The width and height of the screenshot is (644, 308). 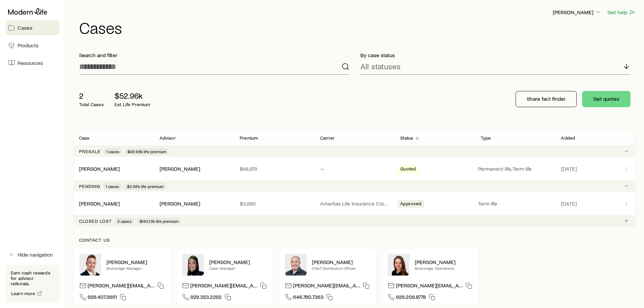 What do you see at coordinates (411, 298) in the screenshot?
I see `span: 929.209.8778` at bounding box center [411, 298].